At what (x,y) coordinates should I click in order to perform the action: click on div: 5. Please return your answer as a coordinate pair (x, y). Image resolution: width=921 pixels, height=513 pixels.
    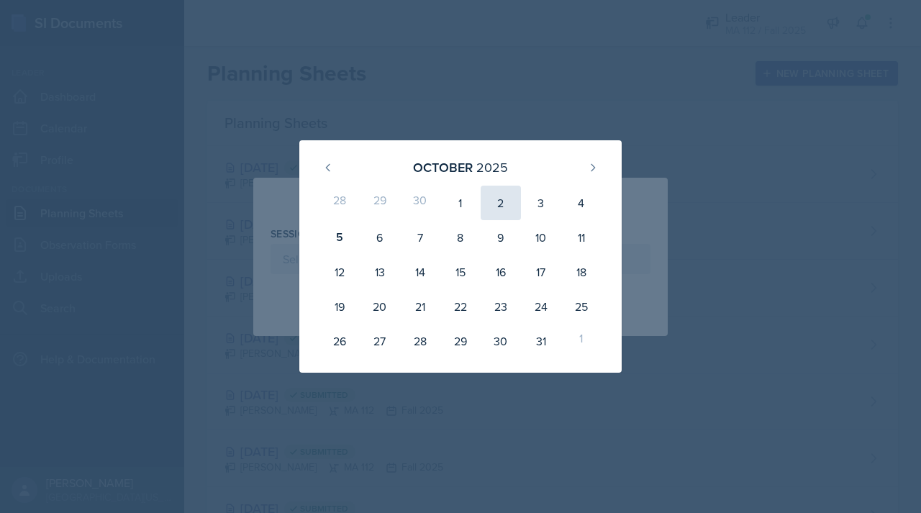
    Looking at the image, I should click on (340, 237).